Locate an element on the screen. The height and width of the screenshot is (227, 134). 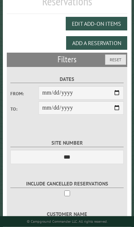
button: Reset is located at coordinates (116, 59).